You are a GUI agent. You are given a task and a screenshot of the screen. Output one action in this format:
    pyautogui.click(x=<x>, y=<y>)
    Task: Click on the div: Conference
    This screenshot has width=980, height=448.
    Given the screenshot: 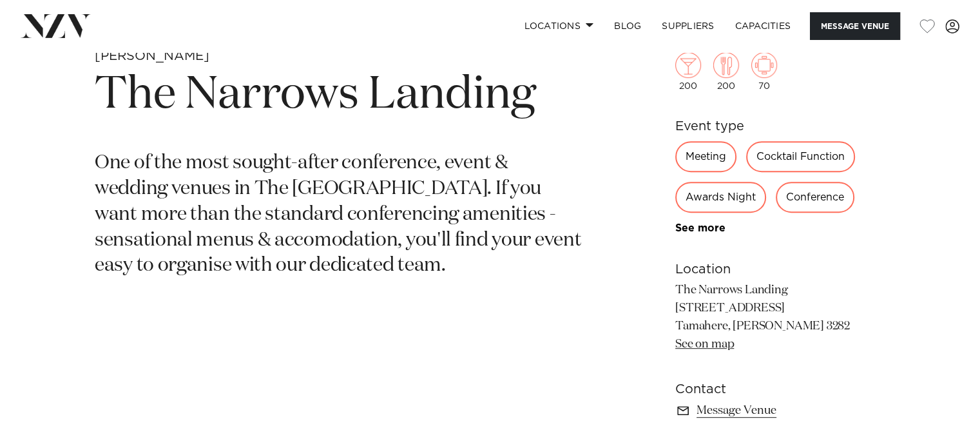 What is the action you would take?
    pyautogui.click(x=815, y=197)
    